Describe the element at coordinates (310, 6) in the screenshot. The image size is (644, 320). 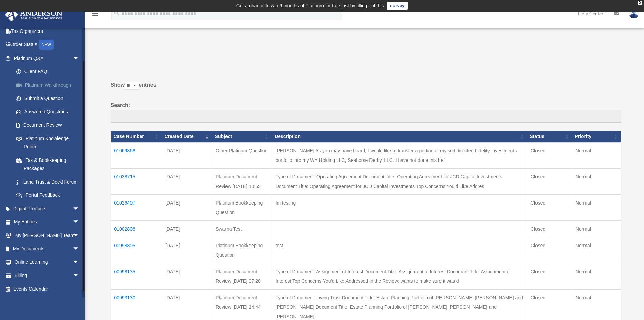
I see `div: Get a chance to win 6 months of Platinum for free just by filling out this` at that location.